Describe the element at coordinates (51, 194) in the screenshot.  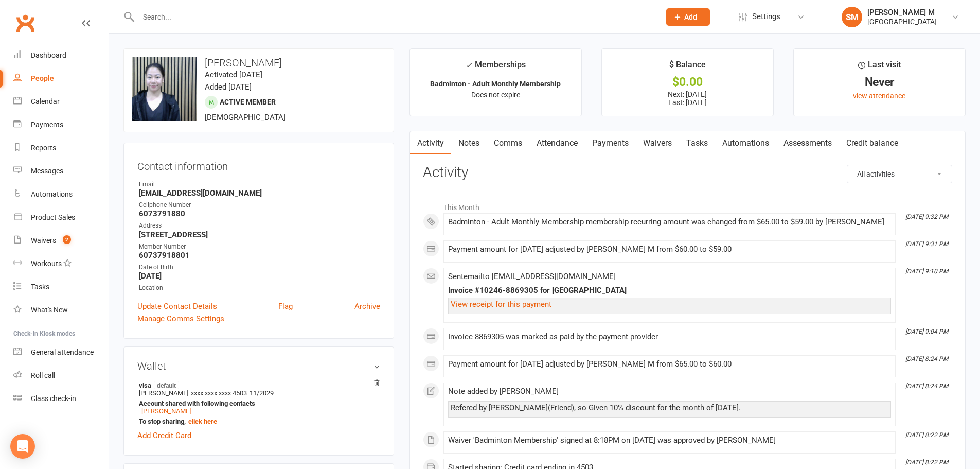
I see `div: Automations` at that location.